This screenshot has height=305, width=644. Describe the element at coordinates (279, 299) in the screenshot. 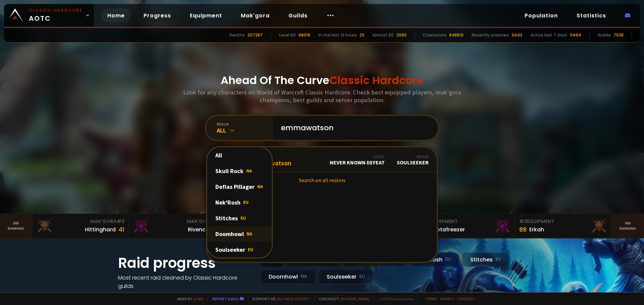

I see `span: Support me,` at that location.